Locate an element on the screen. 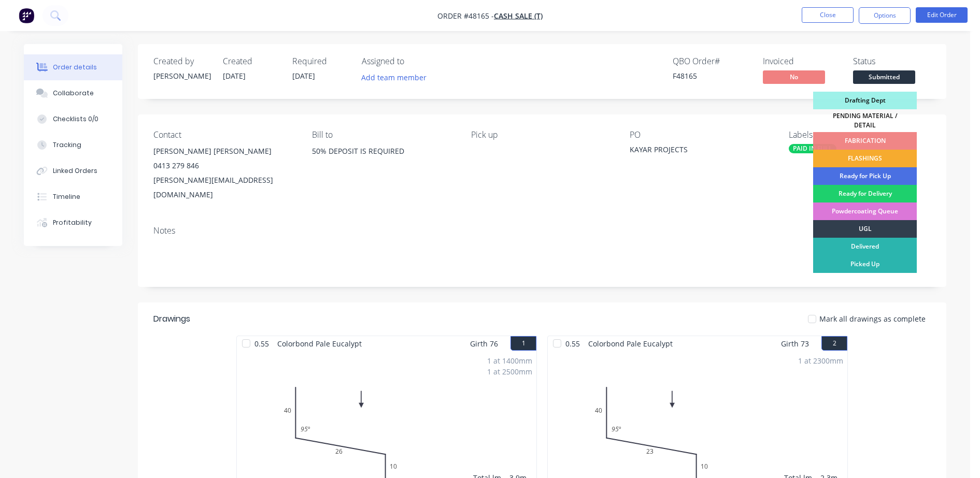 The width and height of the screenshot is (980, 478). div: Bill to is located at coordinates (383, 135).